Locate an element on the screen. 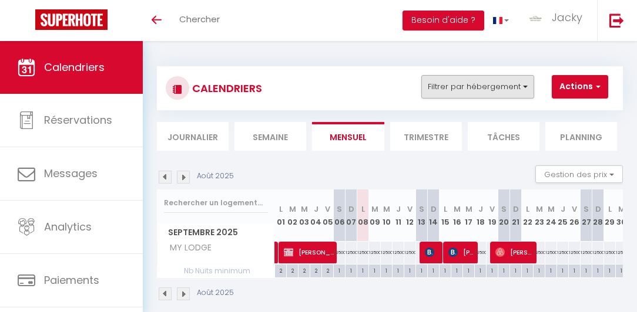 Image resolution: width=637 pixels, height=312 pixels. th: 27 is located at coordinates (586, 216).